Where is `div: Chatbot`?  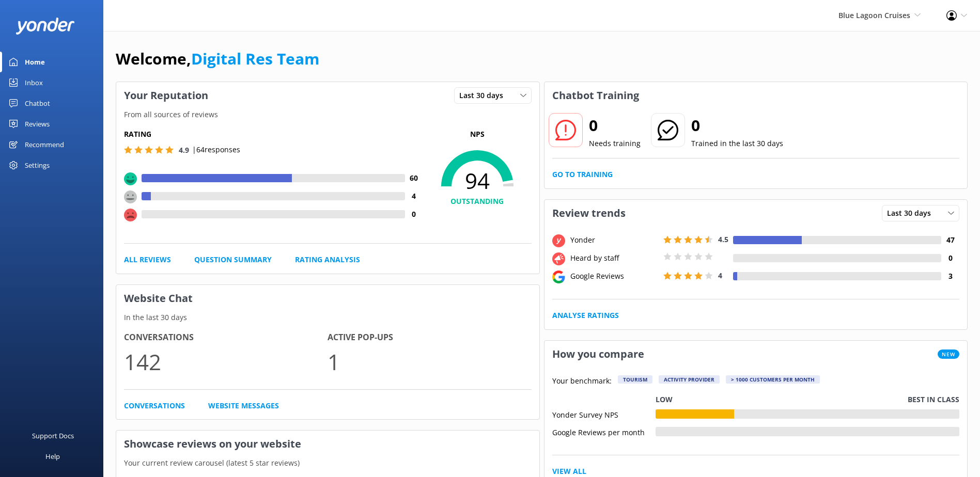
div: Chatbot is located at coordinates (37, 103).